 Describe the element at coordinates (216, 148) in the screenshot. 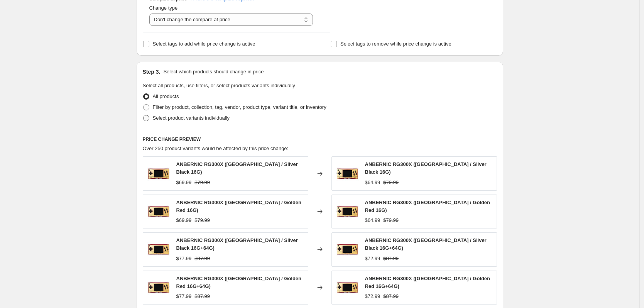

I see `span: Over 250 product variants would be affected by this price change:` at that location.